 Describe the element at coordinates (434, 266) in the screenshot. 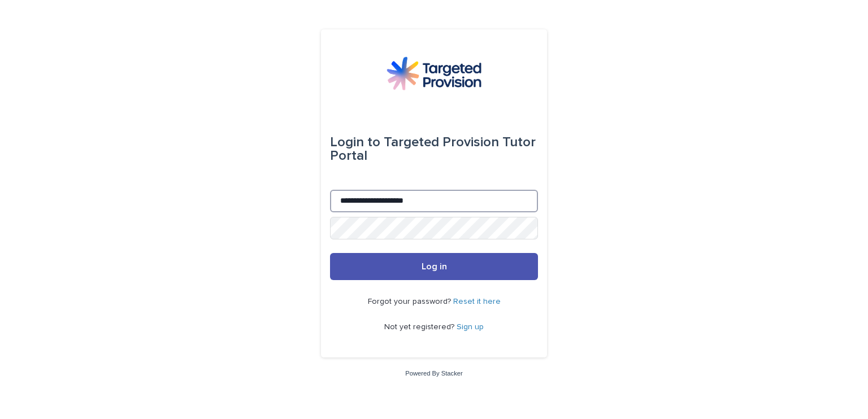

I see `button: Log in` at that location.